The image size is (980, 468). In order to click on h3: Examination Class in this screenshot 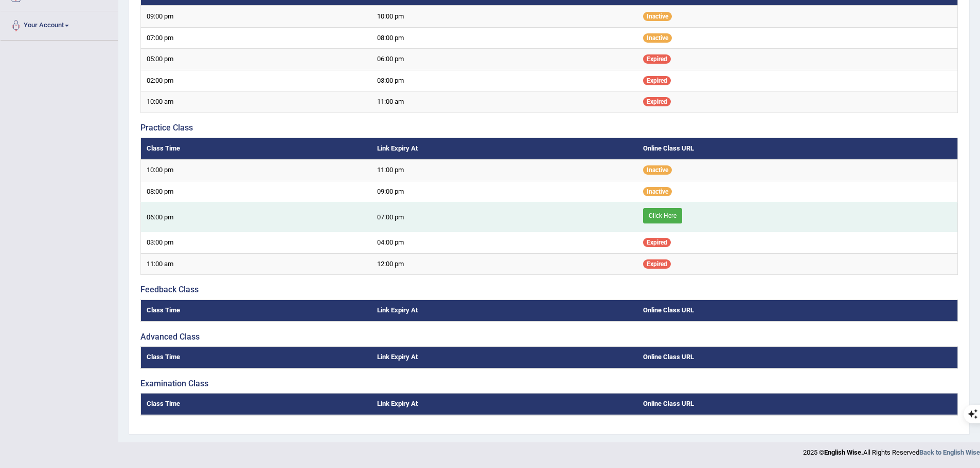, I will do `click(548, 384)`.